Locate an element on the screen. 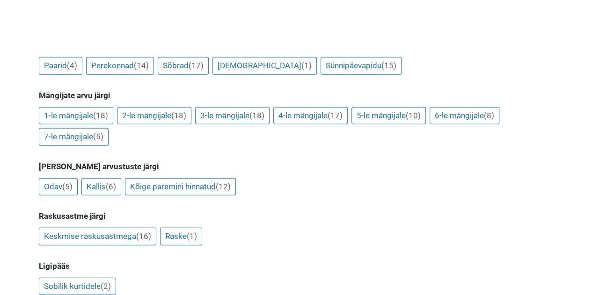  h5: Ligipääs is located at coordinates (296, 266).